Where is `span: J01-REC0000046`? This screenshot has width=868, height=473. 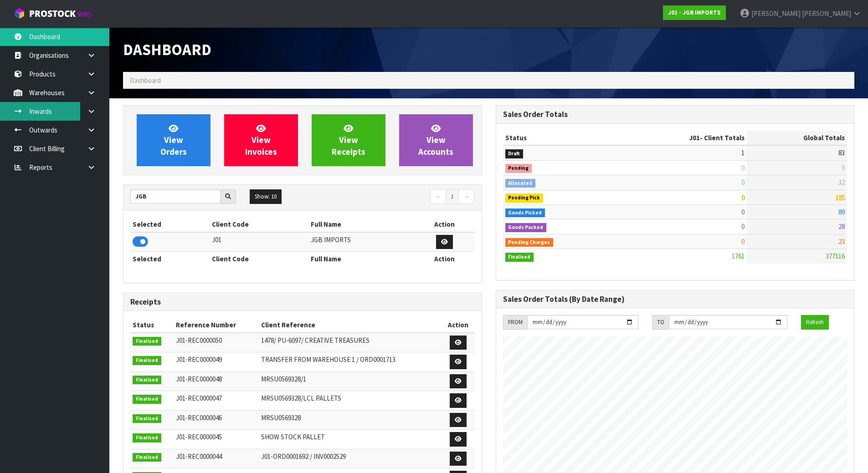
span: J01-REC0000046 is located at coordinates (199, 418).